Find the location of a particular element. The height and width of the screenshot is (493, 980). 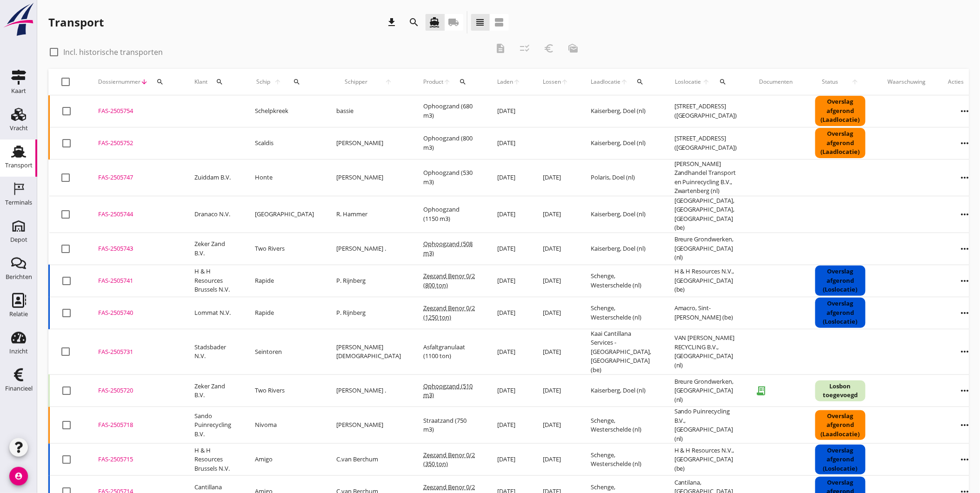

td: Honte is located at coordinates (284, 177).